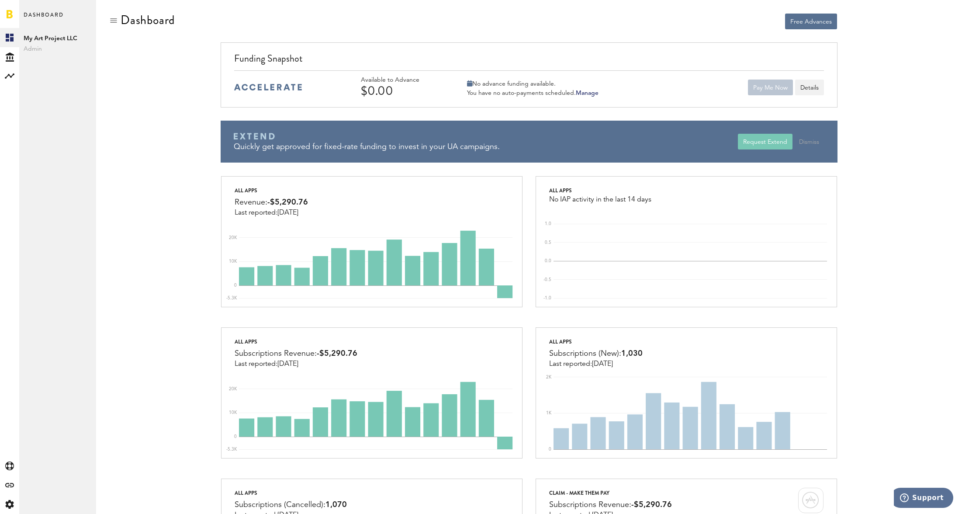  What do you see at coordinates (58, 38) in the screenshot?
I see `span: My Art Project LLC` at bounding box center [58, 38].